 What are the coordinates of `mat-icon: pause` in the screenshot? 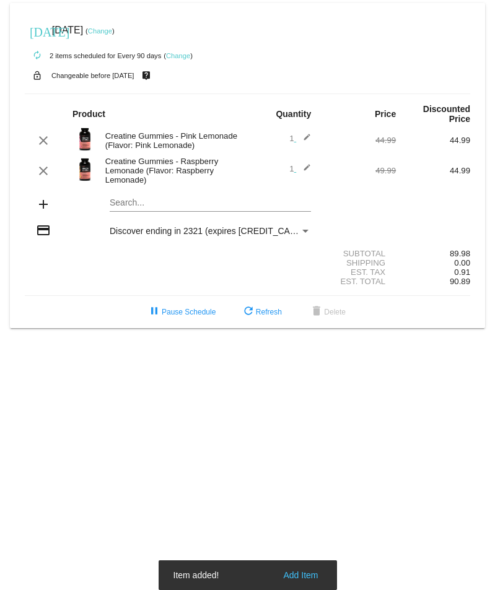 It's located at (154, 312).